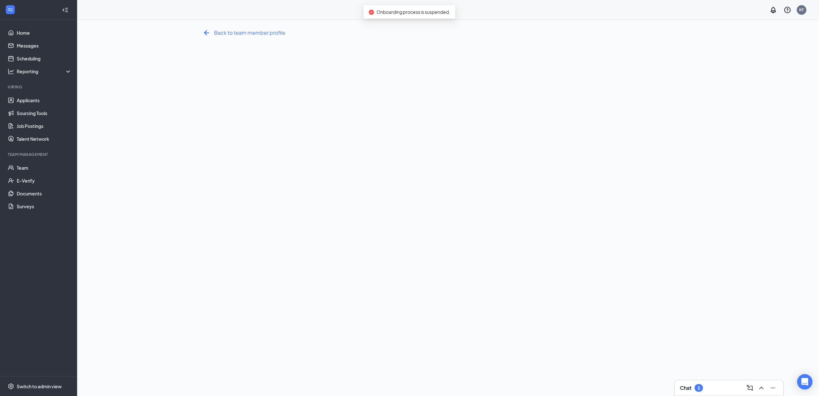 This screenshot has width=819, height=396. I want to click on div: Team Management, so click(39, 154).